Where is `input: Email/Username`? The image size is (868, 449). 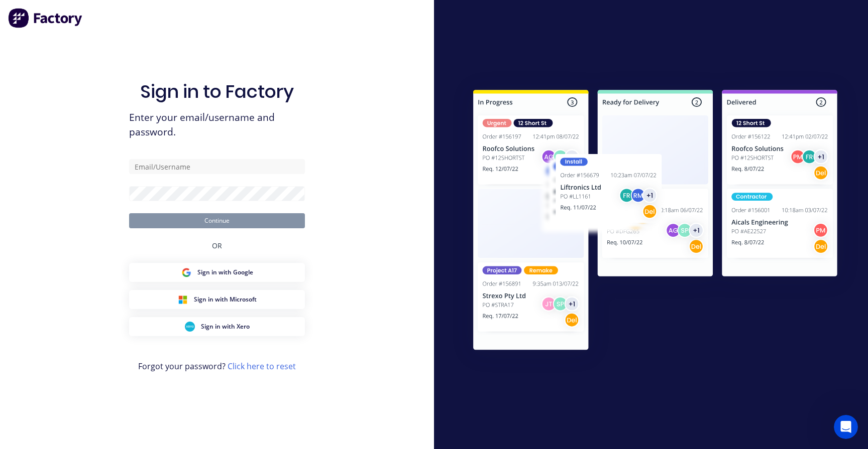 input: Email/Username is located at coordinates (217, 167).